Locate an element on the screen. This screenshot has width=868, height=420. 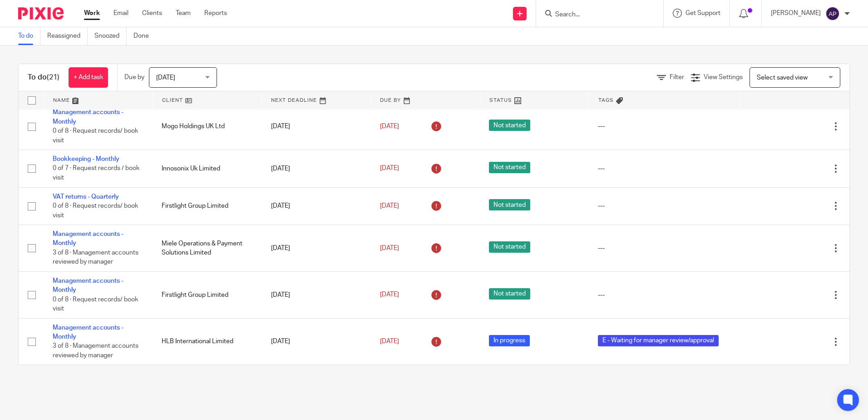
h1: To do is located at coordinates (44, 78).